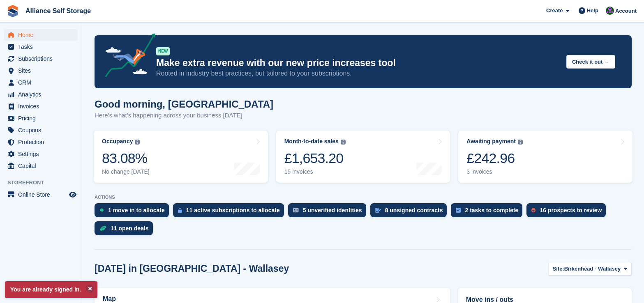  Describe the element at coordinates (492, 141) in the screenshot. I see `div: Awaiting payment` at that location.